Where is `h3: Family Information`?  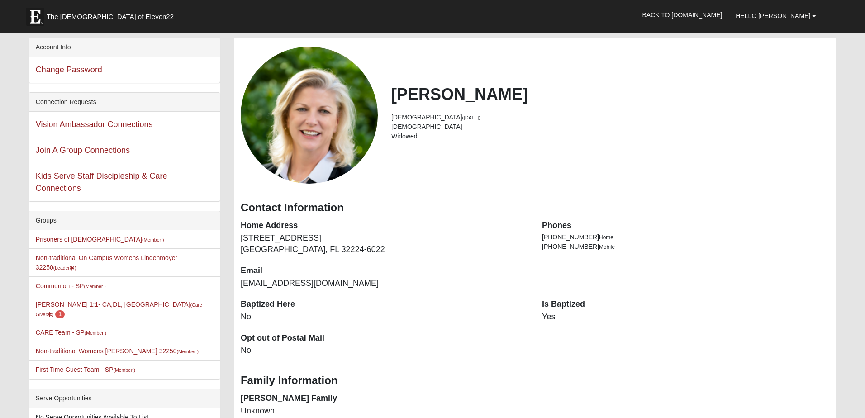 h3: Family Information is located at coordinates (535, 381).